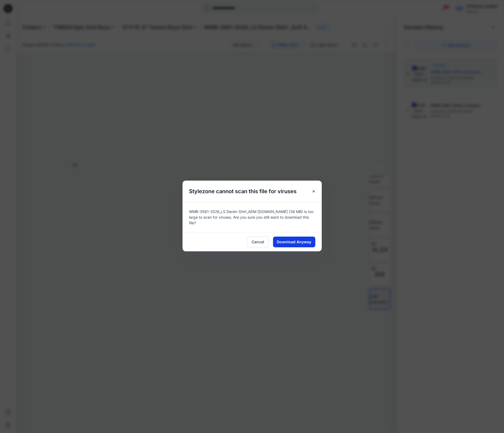 This screenshot has width=504, height=433. What do you see at coordinates (314, 191) in the screenshot?
I see `button: Close` at bounding box center [314, 191].